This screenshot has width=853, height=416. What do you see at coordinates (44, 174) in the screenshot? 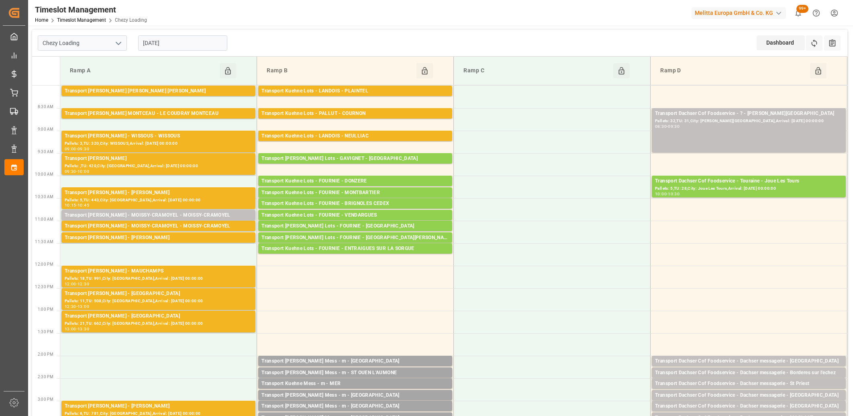
I see `span: 10:00 AM` at bounding box center [44, 174].